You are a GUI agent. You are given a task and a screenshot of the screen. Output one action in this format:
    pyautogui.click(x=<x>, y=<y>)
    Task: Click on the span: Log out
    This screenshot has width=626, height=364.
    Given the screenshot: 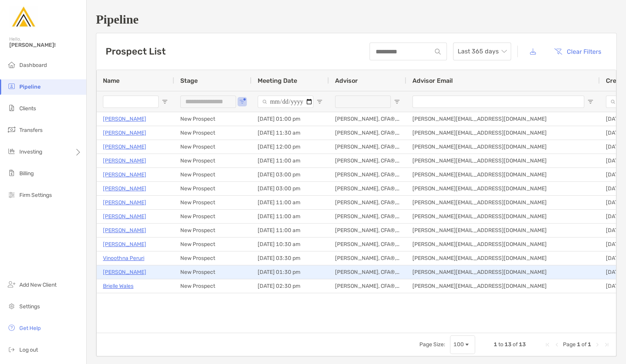 What is the action you would take?
    pyautogui.click(x=29, y=349)
    